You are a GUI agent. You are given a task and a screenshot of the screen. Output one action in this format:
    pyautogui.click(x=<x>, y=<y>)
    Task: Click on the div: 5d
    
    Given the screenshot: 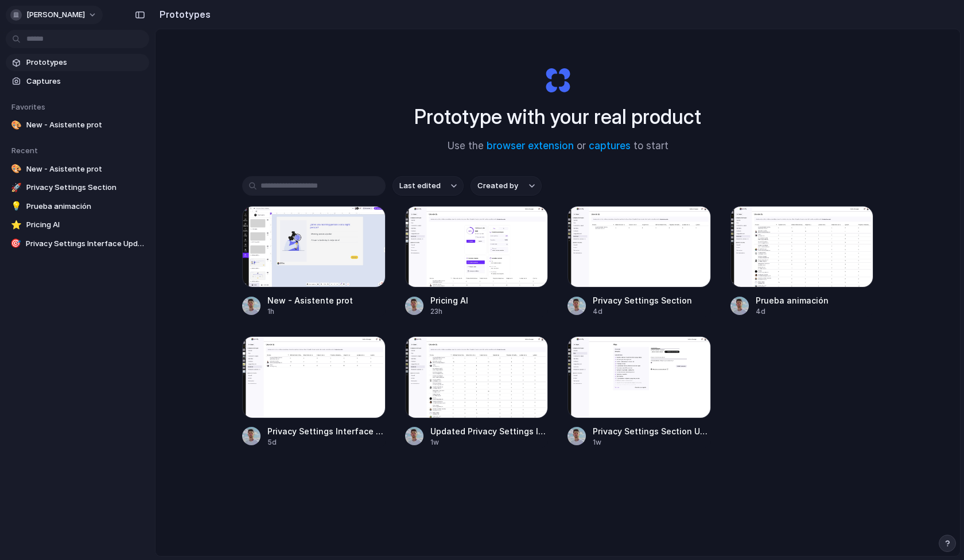 What is the action you would take?
    pyautogui.click(x=327, y=442)
    